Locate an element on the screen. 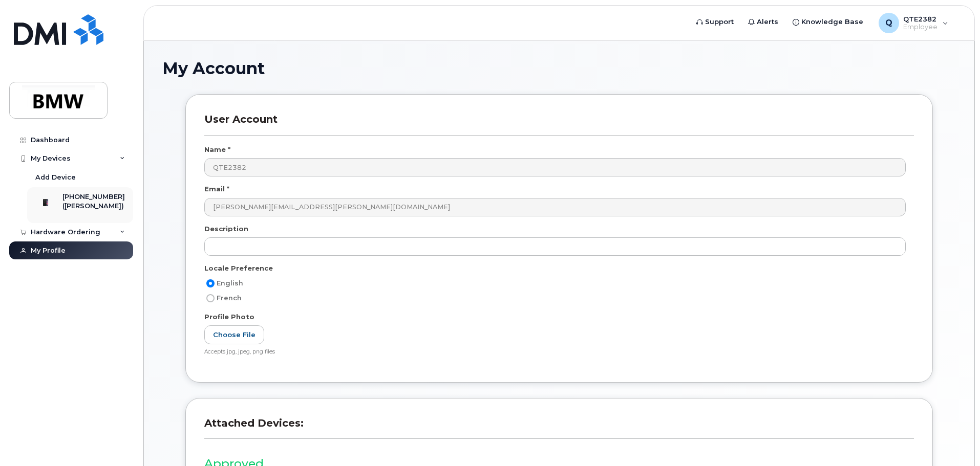  h3: Attached Devices: is located at coordinates (559, 428).